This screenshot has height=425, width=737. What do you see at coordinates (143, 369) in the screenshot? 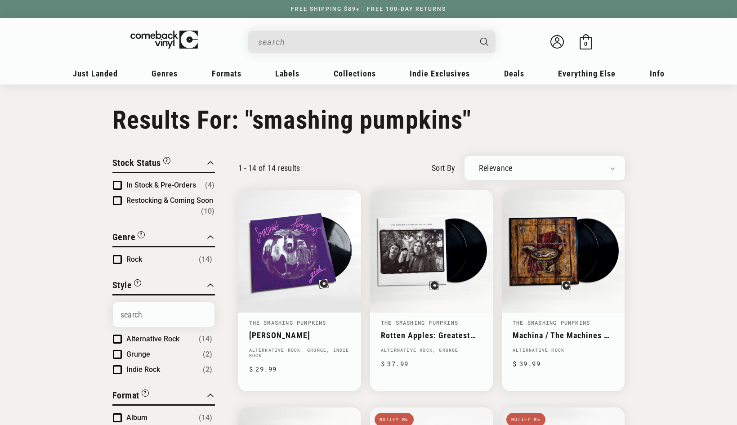
I see `span: Indie Rock` at bounding box center [143, 369].